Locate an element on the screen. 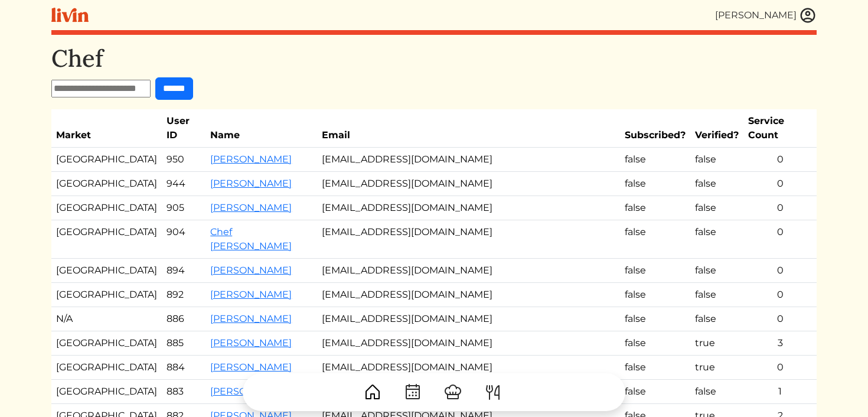  img: ForkKnife-55491504ffdb50bab0c1e09e7649658475375261d09fd45db06cec23bce548bf.svg is located at coordinates (493, 392).